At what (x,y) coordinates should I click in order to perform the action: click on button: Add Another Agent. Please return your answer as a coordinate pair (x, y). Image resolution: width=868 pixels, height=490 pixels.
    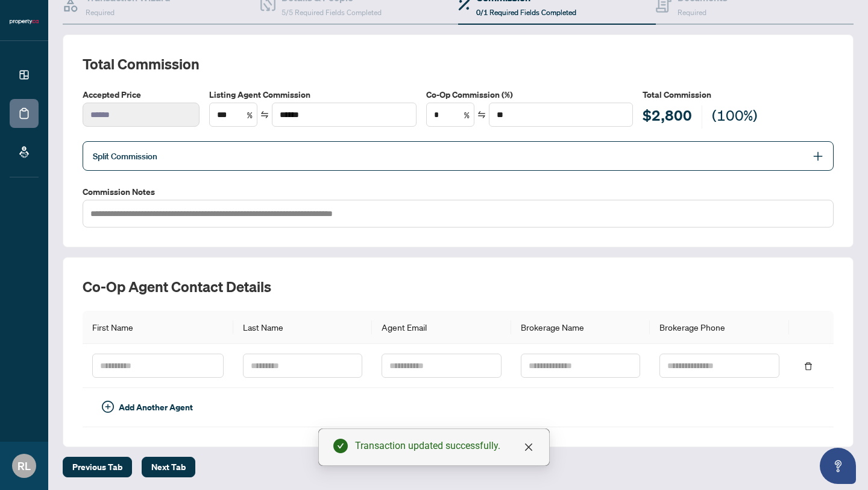
    Looking at the image, I should click on (147, 407).